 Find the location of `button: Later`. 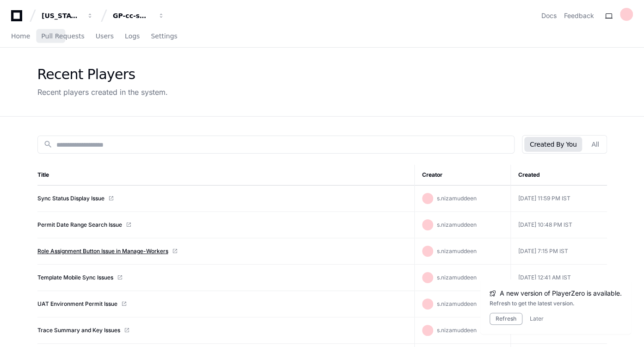

button: Later is located at coordinates (537, 319).